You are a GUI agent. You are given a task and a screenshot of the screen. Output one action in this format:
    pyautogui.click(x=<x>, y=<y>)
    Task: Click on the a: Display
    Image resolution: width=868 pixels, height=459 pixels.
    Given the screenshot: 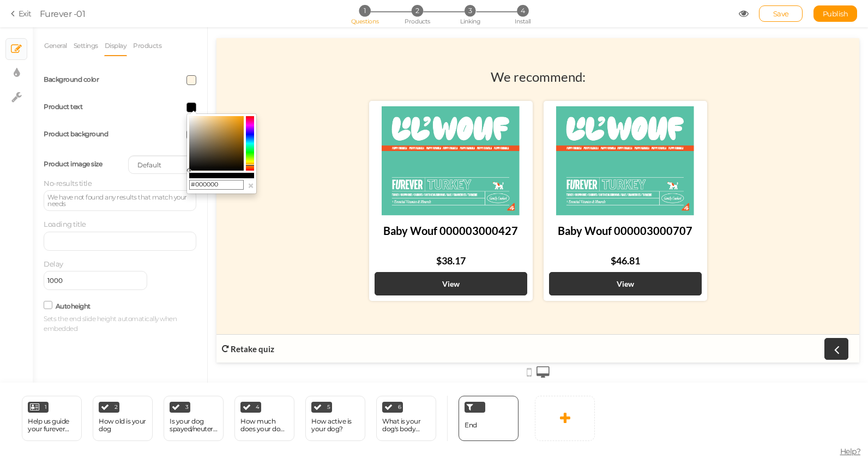 What is the action you would take?
    pyautogui.click(x=115, y=45)
    